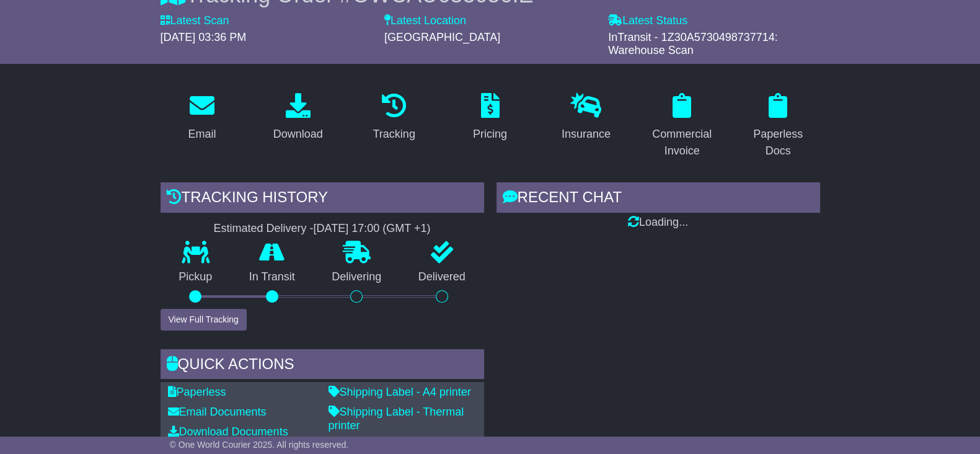 The width and height of the screenshot is (980, 454). What do you see at coordinates (778, 126) in the screenshot?
I see `a: Paperless Docs` at bounding box center [778, 126].